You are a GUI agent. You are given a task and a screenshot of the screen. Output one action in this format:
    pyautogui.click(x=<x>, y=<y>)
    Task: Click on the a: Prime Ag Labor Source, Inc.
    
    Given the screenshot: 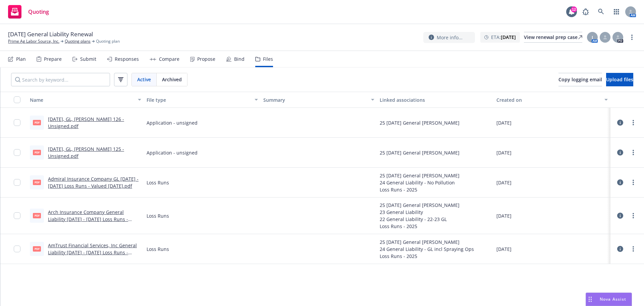 What is the action you would take?
    pyautogui.click(x=34, y=41)
    